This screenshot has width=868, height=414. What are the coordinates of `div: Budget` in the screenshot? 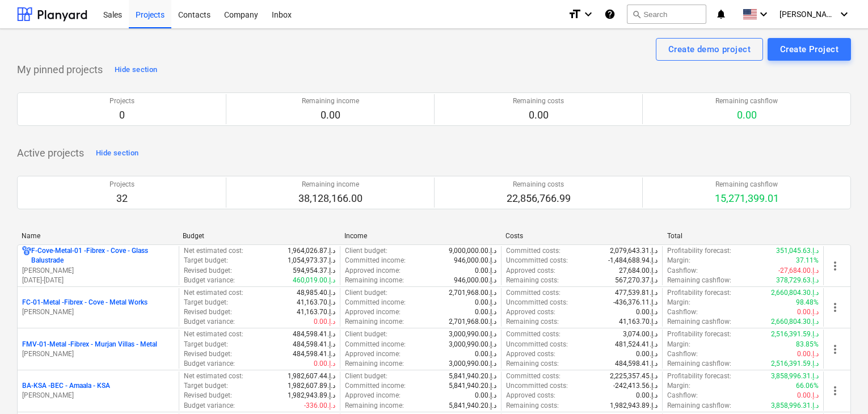 It's located at (258, 236).